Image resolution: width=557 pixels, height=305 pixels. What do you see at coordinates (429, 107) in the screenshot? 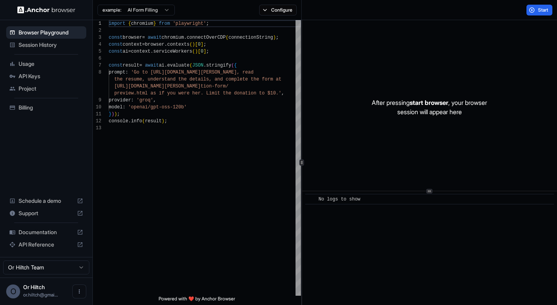
I see `p: After pressing , your browser session will appear here` at bounding box center [429, 107].